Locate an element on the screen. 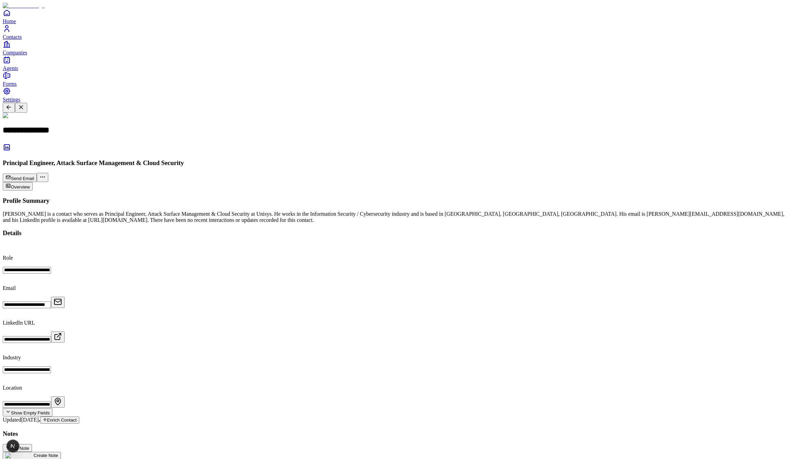  a: Companies is located at coordinates (395, 48).